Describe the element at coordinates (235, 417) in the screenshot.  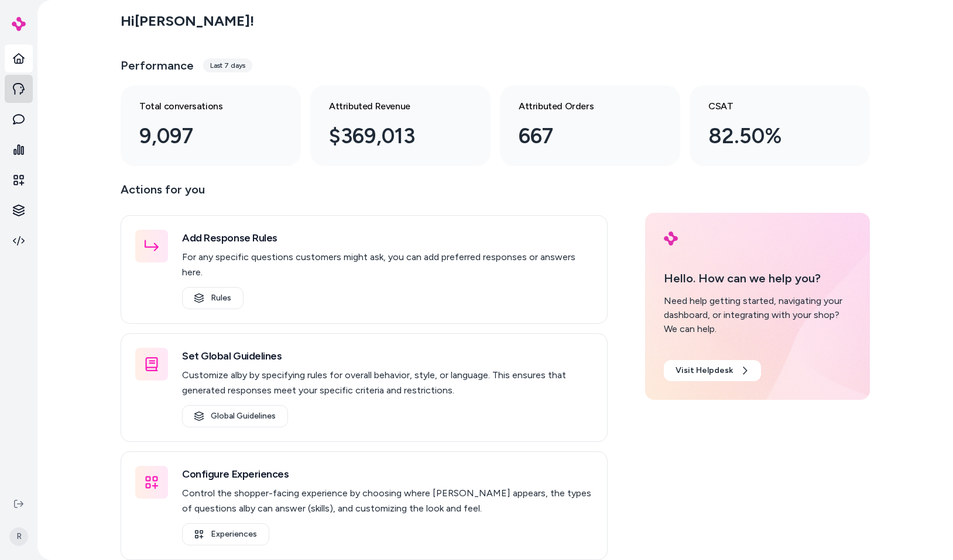
I see `a: Global Guidelines` at that location.